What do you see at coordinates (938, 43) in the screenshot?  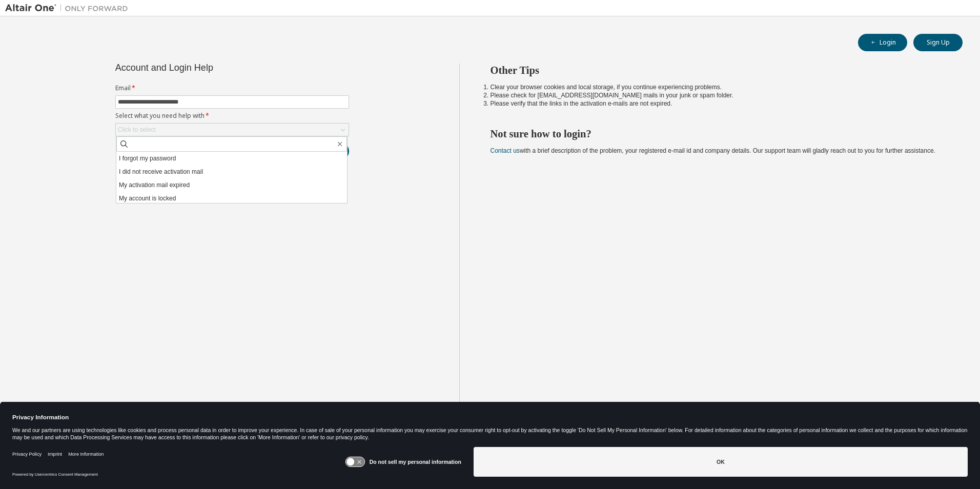 I see `button: Sign Up` at bounding box center [938, 43].